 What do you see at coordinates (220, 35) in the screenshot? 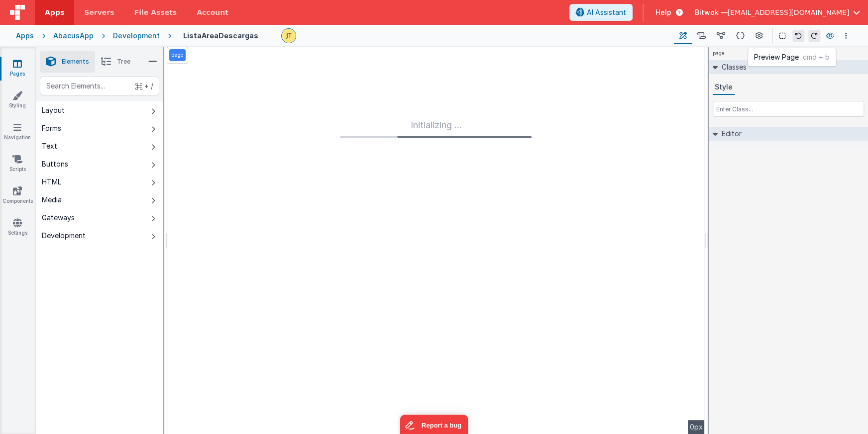
I see `h4: ListaAreaDescargas` at bounding box center [220, 35].